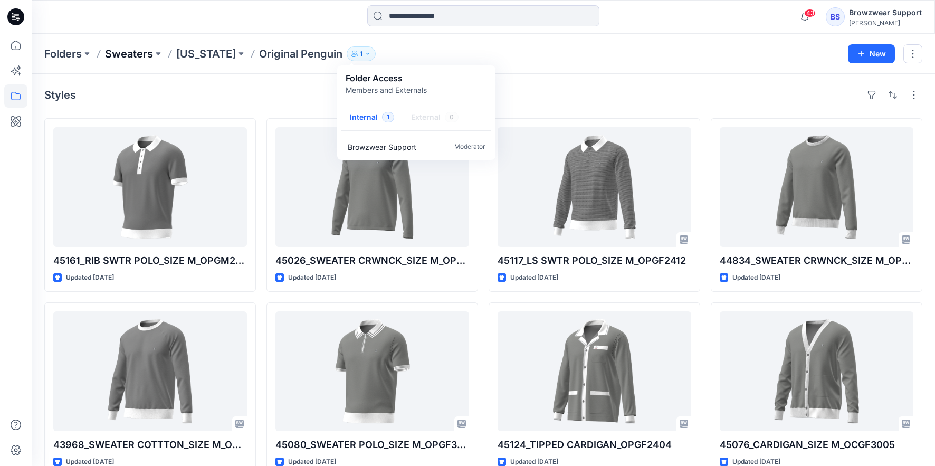  I want to click on p: Moderator, so click(470, 147).